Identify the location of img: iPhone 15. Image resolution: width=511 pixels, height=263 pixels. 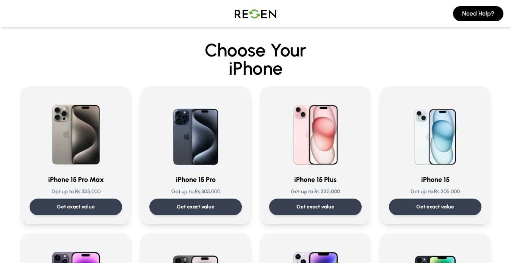
(435, 132).